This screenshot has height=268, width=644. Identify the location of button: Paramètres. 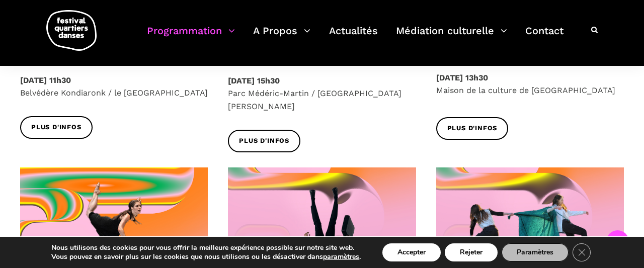
(535, 253).